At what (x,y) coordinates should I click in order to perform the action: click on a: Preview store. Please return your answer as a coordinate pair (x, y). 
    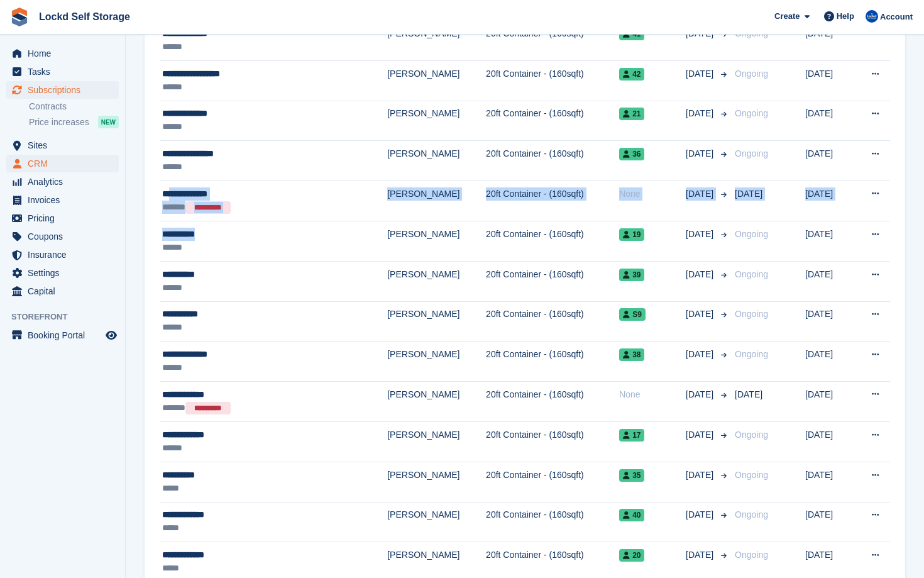
    Looking at the image, I should click on (111, 335).